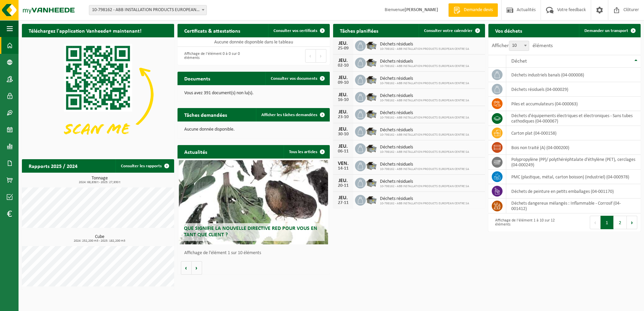 This screenshot has width=644, height=311. Describe the element at coordinates (212, 30) in the screenshot. I see `h2: Certificats & attestations` at that location.